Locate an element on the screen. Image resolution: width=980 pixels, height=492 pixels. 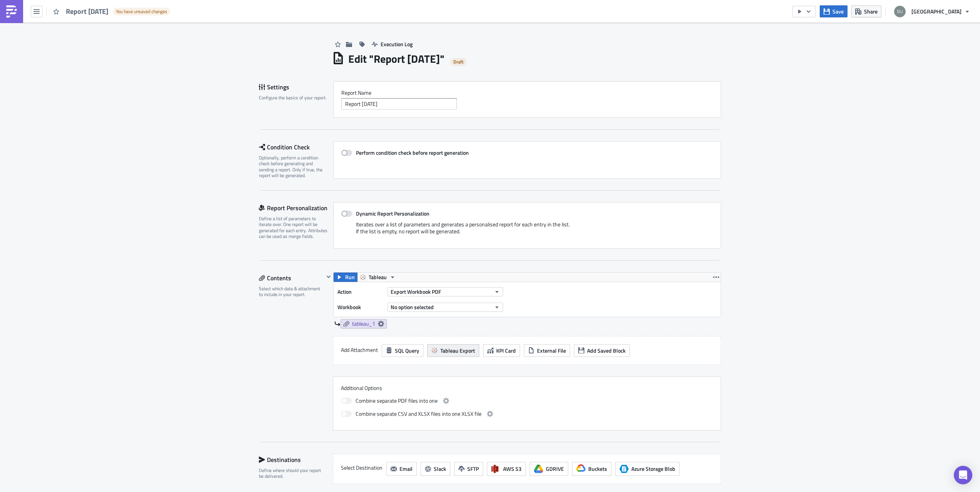
label: Add Attachment is located at coordinates (359, 350).